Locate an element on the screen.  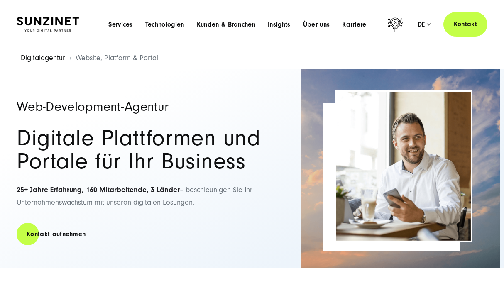
a: Technologien is located at coordinates (165, 24).